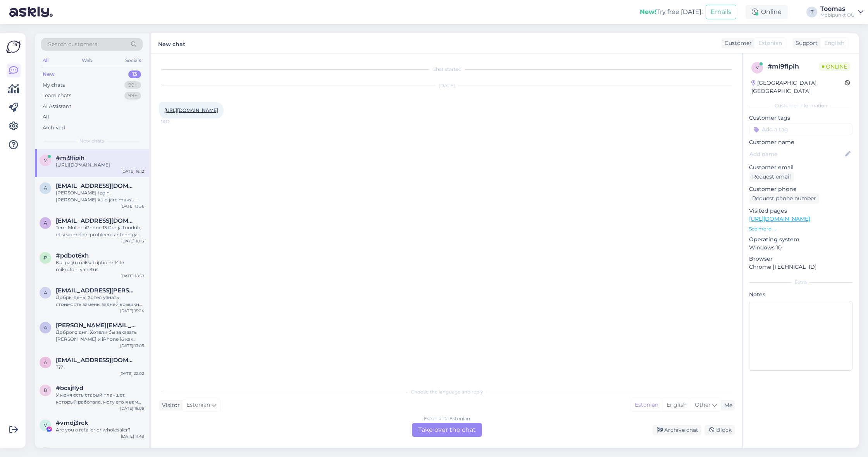  Describe the element at coordinates (842, 12) in the screenshot. I see `a: ToomasMobipunkt OÜ` at that location.